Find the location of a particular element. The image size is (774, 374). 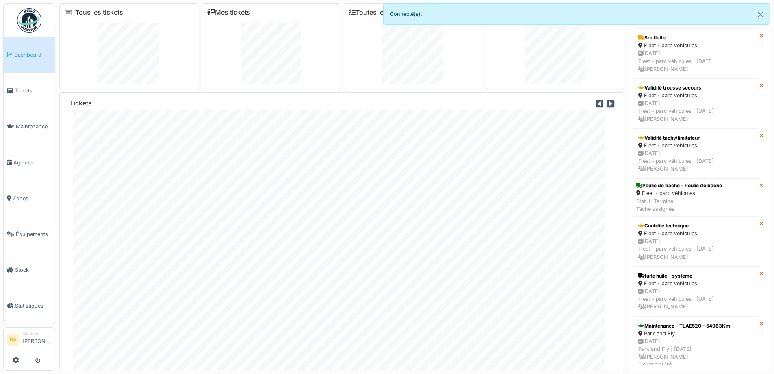

a: Zones is located at coordinates (29, 198).